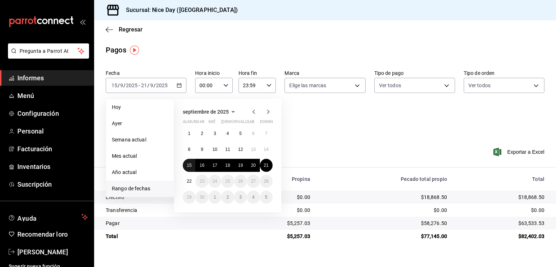 The image size is (556, 267). I want to click on abbr: 1 de septiembre de 2025, so click(189, 134).